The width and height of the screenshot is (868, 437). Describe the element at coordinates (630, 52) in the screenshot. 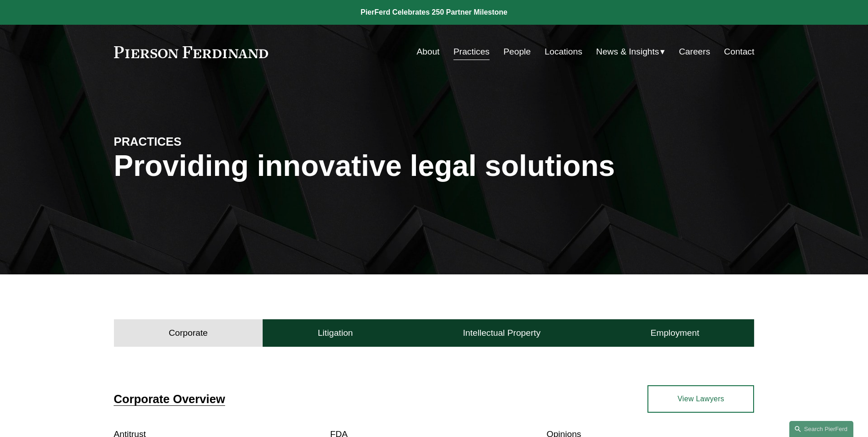

I see `a: folder dropdown` at that location.